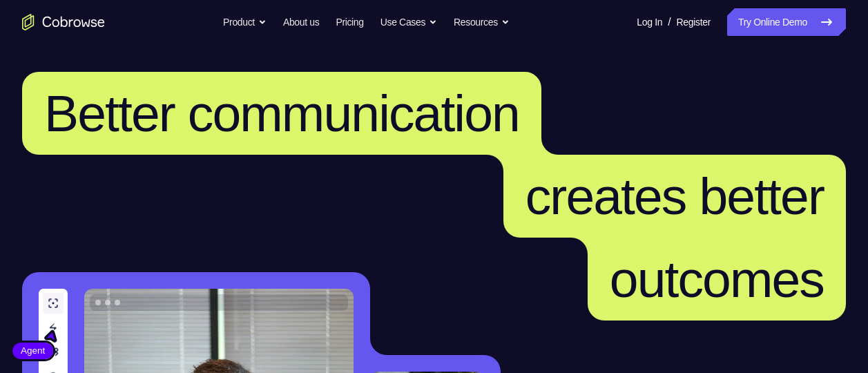 This screenshot has height=373, width=868. Describe the element at coordinates (716, 279) in the screenshot. I see `span: outcomes` at that location.